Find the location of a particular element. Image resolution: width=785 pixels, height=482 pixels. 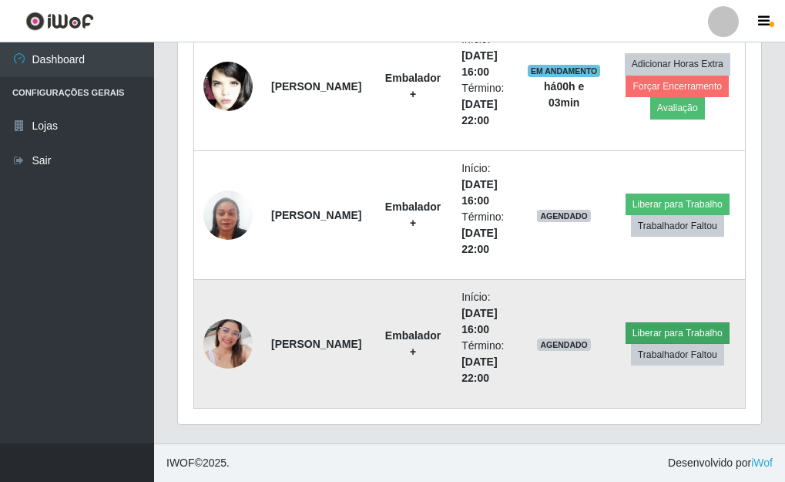

button: Adicionar Horas Extra is located at coordinates (677, 64).